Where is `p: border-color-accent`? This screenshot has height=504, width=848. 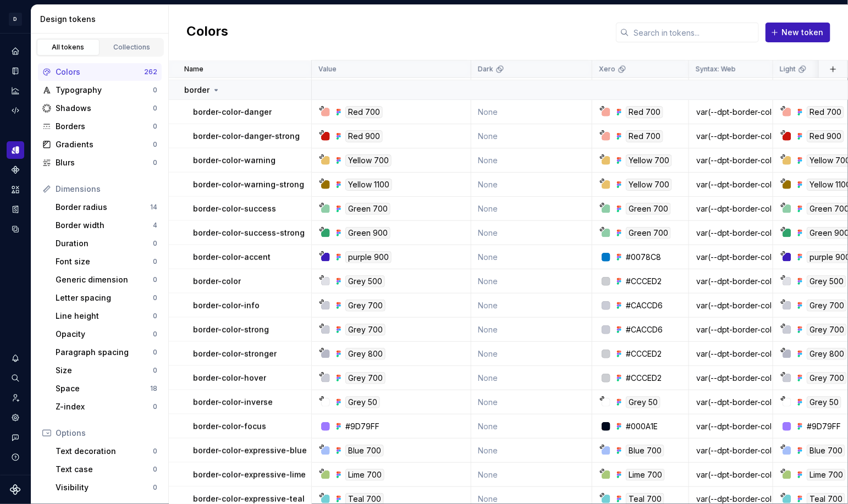
p: border-color-accent is located at coordinates (232, 258).